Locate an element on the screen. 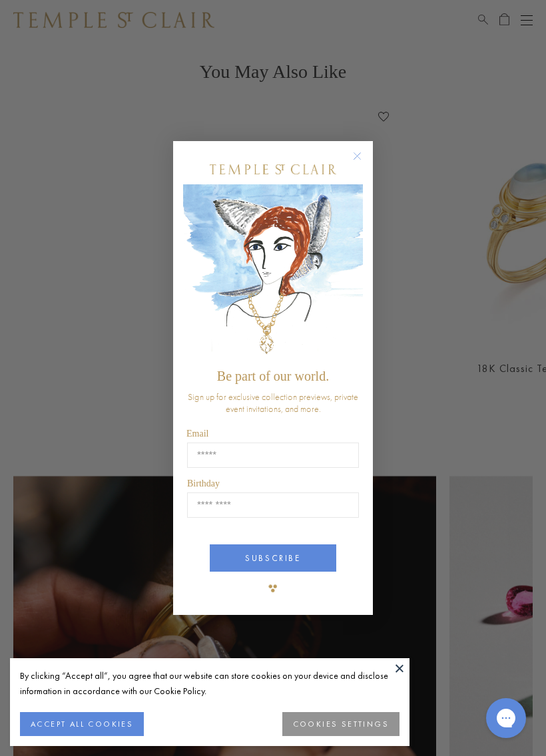  span: Be part of our world. is located at coordinates (273, 376).